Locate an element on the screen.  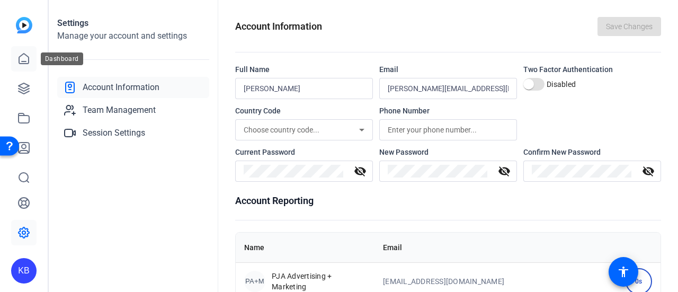
input: Enter your phone number... is located at coordinates (448, 130).